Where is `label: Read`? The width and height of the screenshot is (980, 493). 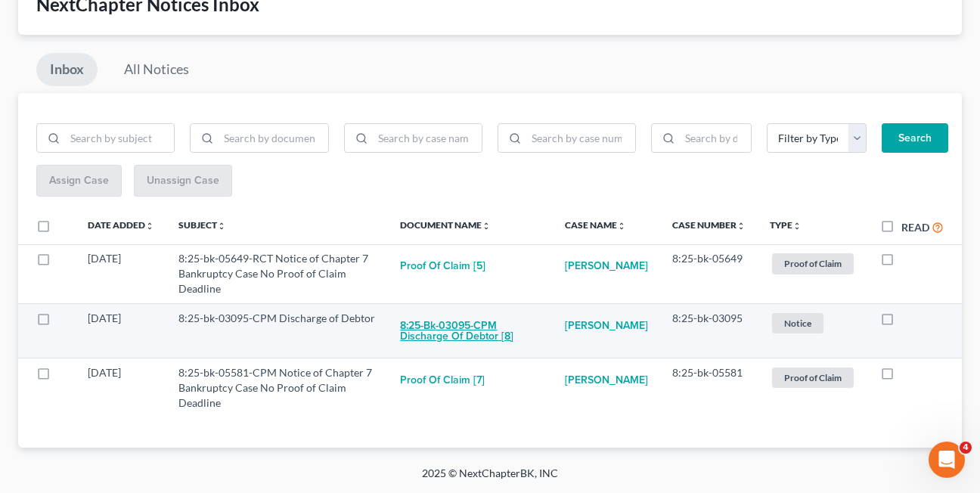
label: Read is located at coordinates (915, 227).